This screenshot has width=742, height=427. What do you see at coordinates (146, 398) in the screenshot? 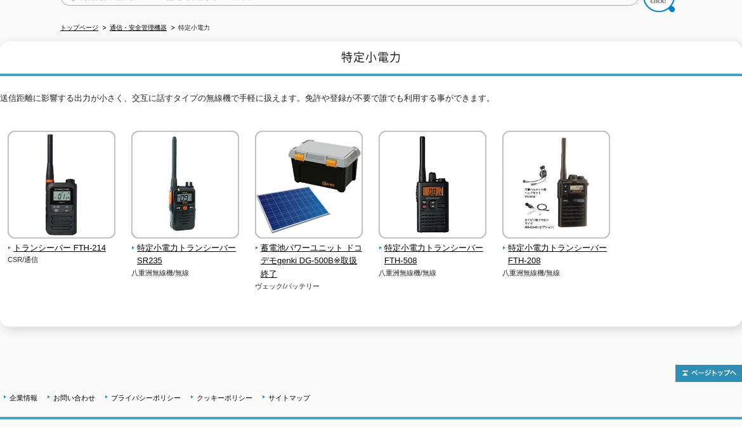
I see `a: プライバシーポリシー` at bounding box center [146, 398].